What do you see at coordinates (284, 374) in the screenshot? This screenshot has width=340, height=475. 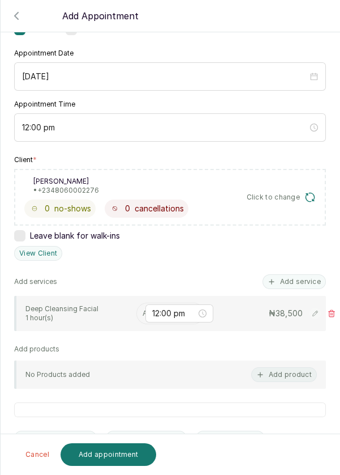 I see `button: Add product` at bounding box center [284, 374].